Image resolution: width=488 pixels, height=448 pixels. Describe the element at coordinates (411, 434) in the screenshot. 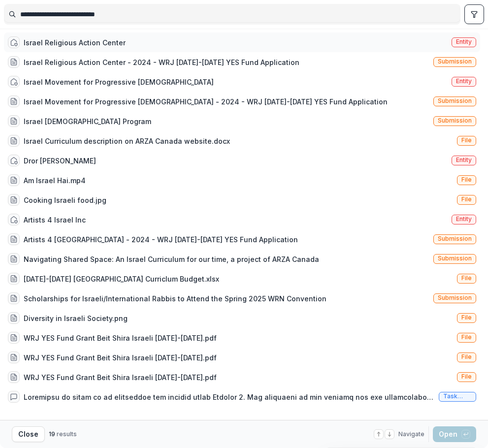

I see `span: Navigate` at that location.